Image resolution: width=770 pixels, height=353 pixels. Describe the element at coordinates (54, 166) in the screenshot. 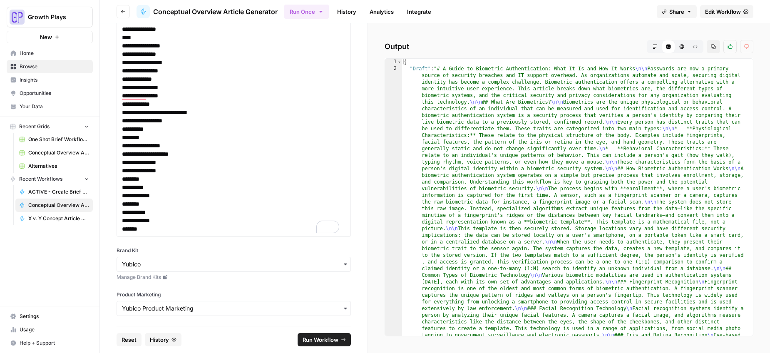

I see `a: Alternatives` at that location.